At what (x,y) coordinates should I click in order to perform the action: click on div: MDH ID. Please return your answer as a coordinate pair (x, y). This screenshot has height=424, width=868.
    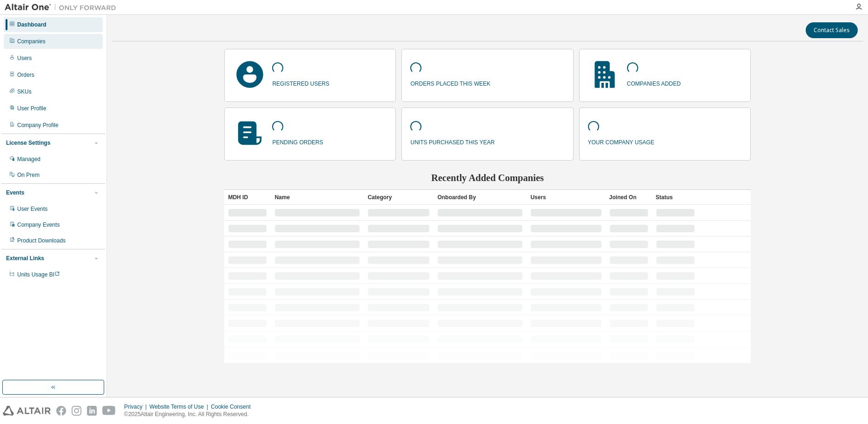
    Looking at the image, I should click on (248, 197).